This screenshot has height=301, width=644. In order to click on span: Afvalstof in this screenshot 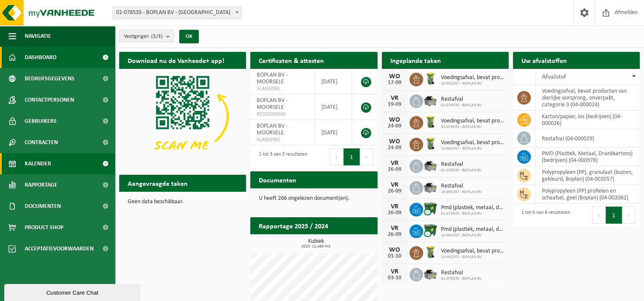, I will do `click(554, 77)`.